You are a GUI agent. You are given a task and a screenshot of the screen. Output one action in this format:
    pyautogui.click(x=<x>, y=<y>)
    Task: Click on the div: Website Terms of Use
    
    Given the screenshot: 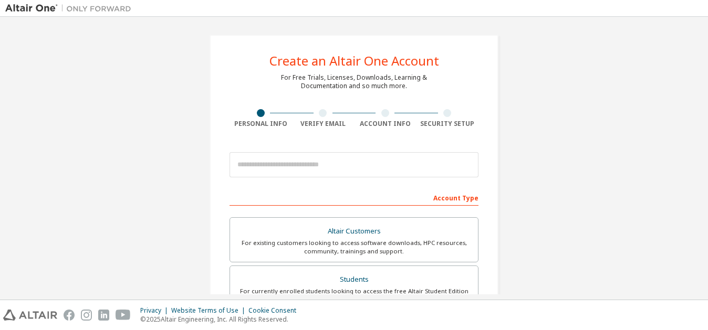 What is the action you would take?
    pyautogui.click(x=209, y=311)
    